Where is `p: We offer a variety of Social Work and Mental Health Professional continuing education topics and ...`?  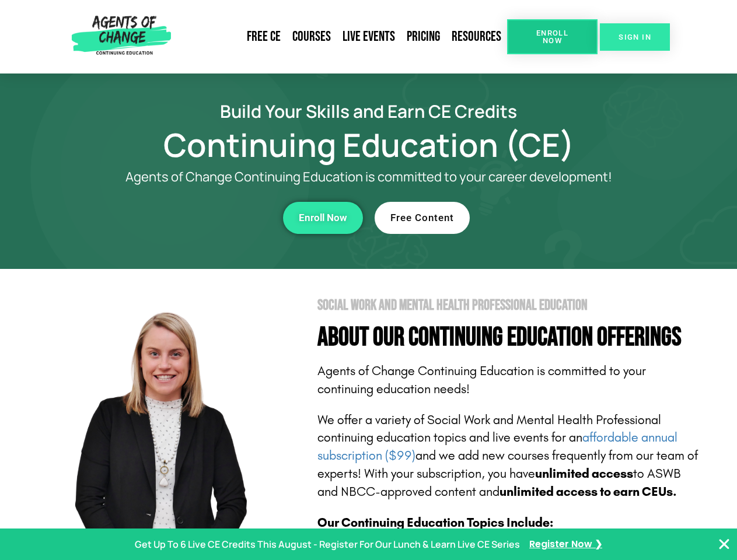 p: We offer a variety of Social Work and Mental Health Professional continuing education topics and ... is located at coordinates (509, 456).